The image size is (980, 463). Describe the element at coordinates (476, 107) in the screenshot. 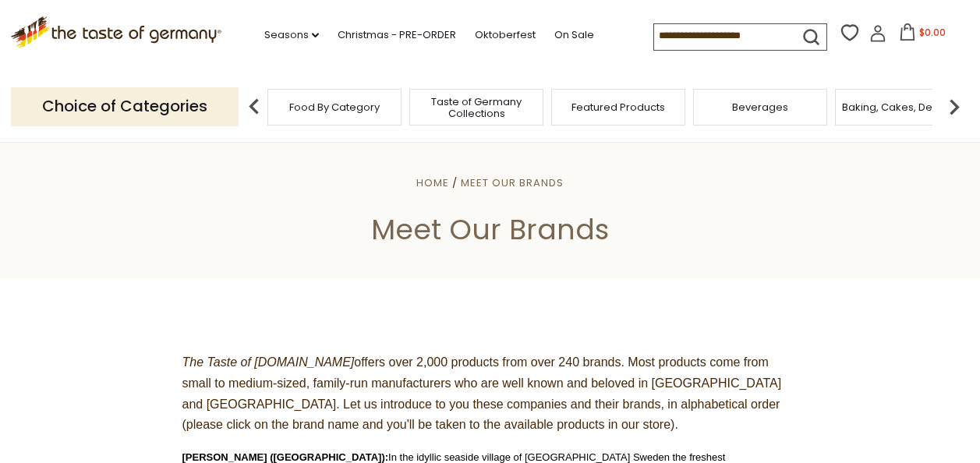

I see `span: Taste of Germany Collections` at that location.